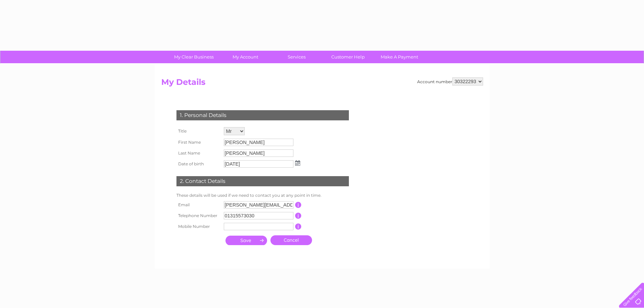 This screenshot has height=308, width=644. I want to click on a: Make A Payment, so click(399, 57).